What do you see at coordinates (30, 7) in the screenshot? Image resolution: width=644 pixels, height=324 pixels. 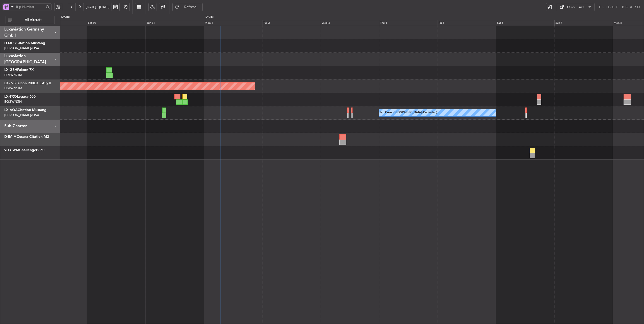 I see `input: Trip Number` at bounding box center [30, 7].